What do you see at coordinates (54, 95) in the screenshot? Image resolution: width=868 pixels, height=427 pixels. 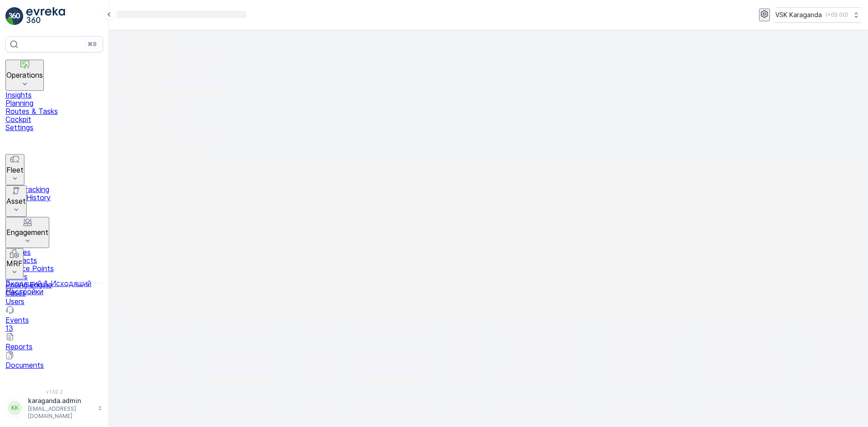 I see `a: Insights` at bounding box center [54, 95].